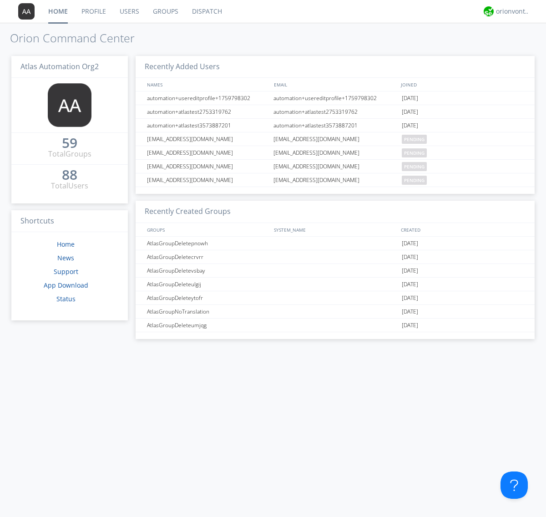 The width and height of the screenshot is (546, 517). What do you see at coordinates (70, 175) in the screenshot?
I see `div: 88` at bounding box center [70, 175].